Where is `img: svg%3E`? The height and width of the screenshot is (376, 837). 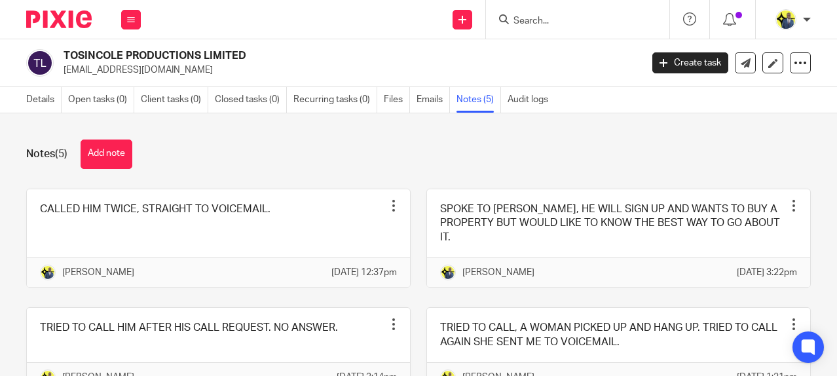 img: svg%3E is located at coordinates (40, 63).